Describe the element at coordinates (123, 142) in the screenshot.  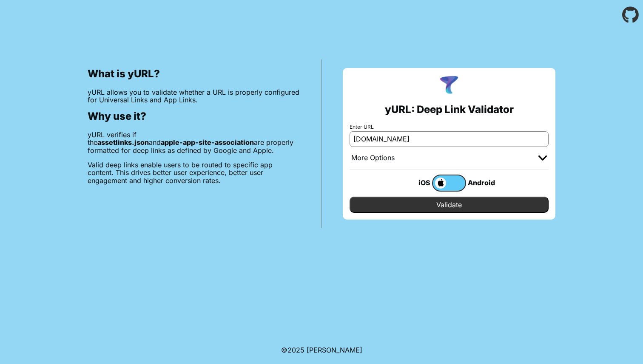
I see `b: assetlinks.json` at that location.